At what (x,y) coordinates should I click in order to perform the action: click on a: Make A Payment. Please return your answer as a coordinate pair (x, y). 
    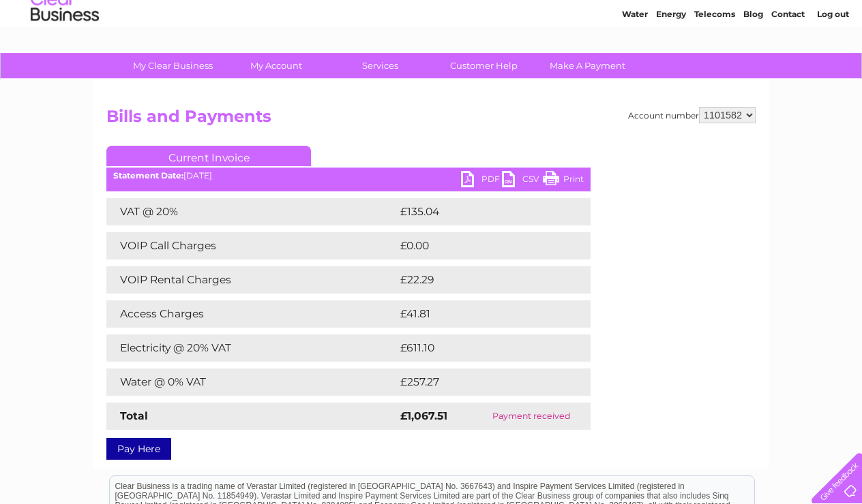
    Looking at the image, I should click on (587, 65).